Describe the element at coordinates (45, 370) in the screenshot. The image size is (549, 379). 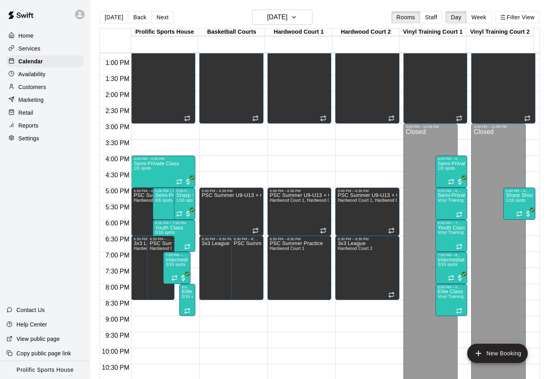
I see `p: Prolific Sports House` at that location.